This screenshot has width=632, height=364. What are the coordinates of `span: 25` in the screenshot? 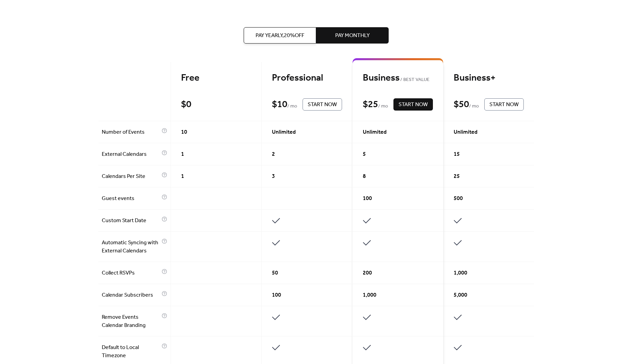 It's located at (457, 176).